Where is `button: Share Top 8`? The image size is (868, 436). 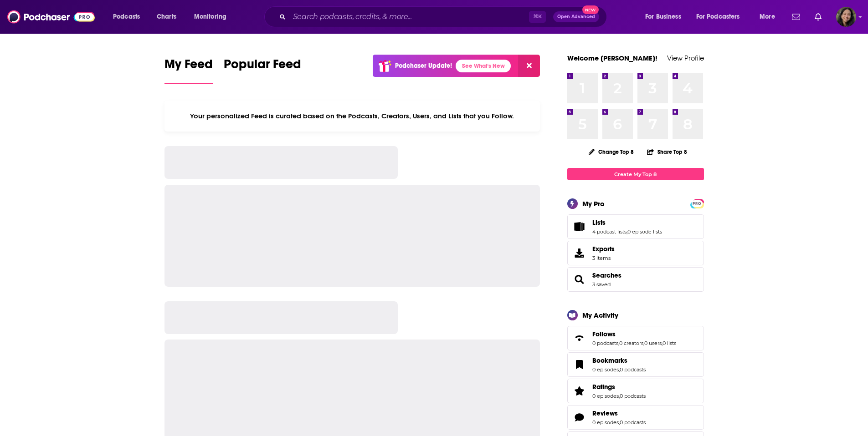
button: Share Top 8 is located at coordinates (667, 152).